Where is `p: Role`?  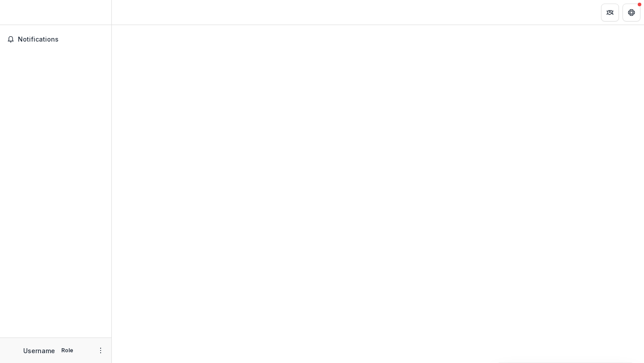
p: Role is located at coordinates (67, 351).